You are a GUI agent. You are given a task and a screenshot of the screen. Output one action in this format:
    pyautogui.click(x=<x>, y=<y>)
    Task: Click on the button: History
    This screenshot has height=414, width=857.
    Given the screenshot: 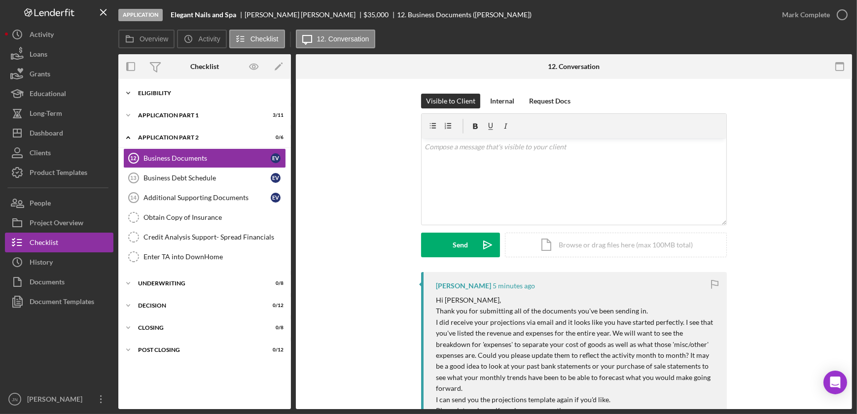 What is the action you would take?
    pyautogui.click(x=59, y=262)
    